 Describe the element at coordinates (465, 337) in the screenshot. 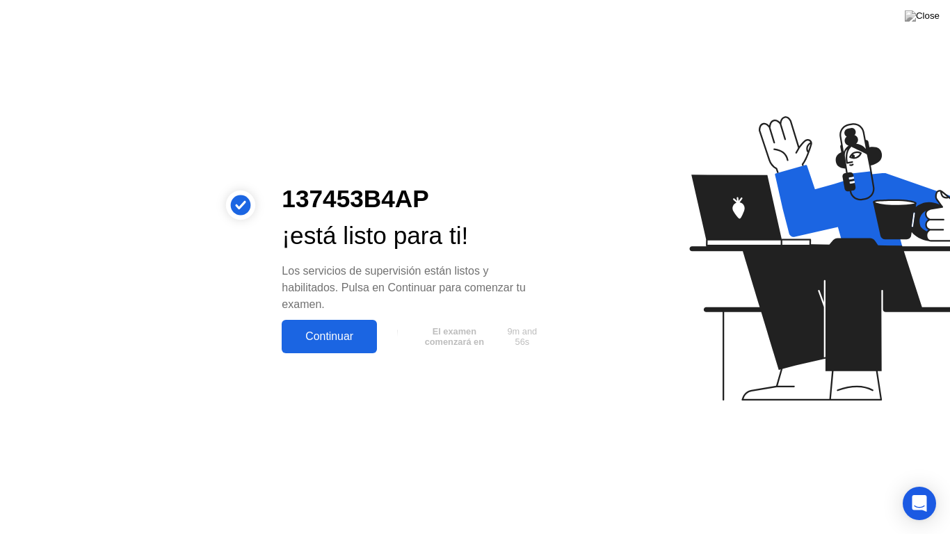

I see `button: El examen comenzará en9m and 56s` at that location.